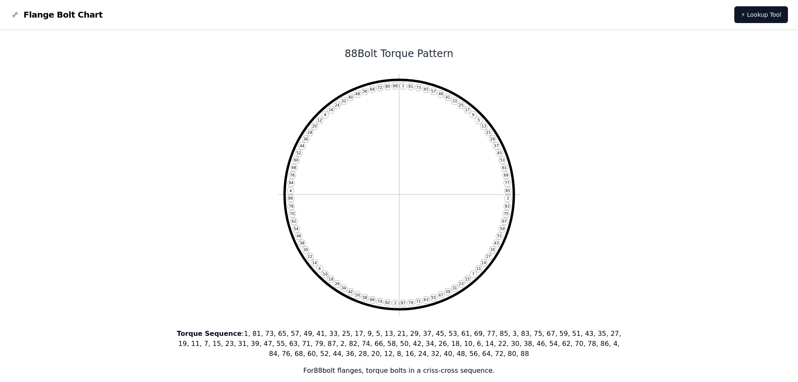  What do you see at coordinates (294, 221) in the screenshot?
I see `text: 62` at bounding box center [294, 221].